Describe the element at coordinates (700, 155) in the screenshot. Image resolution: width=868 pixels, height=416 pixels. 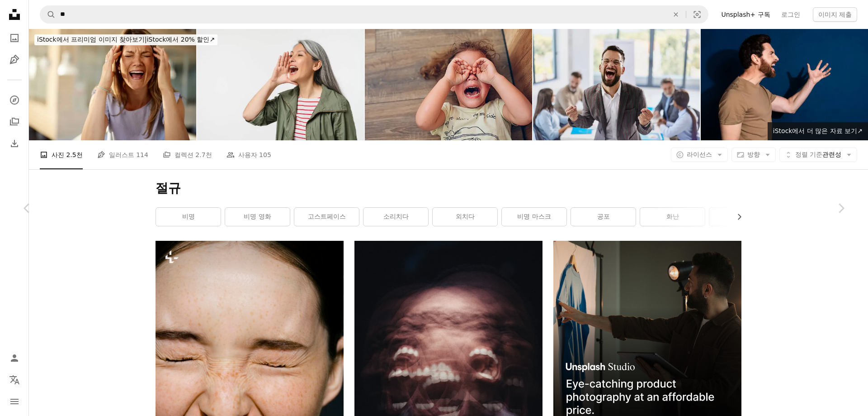
I see `span: 라이선스` at that location.